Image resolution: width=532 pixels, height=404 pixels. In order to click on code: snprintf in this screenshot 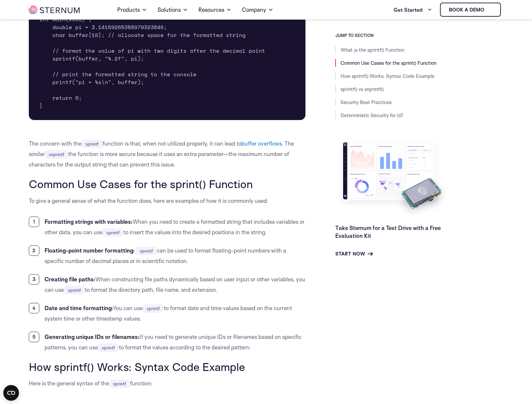, I will do `click(56, 154)`.